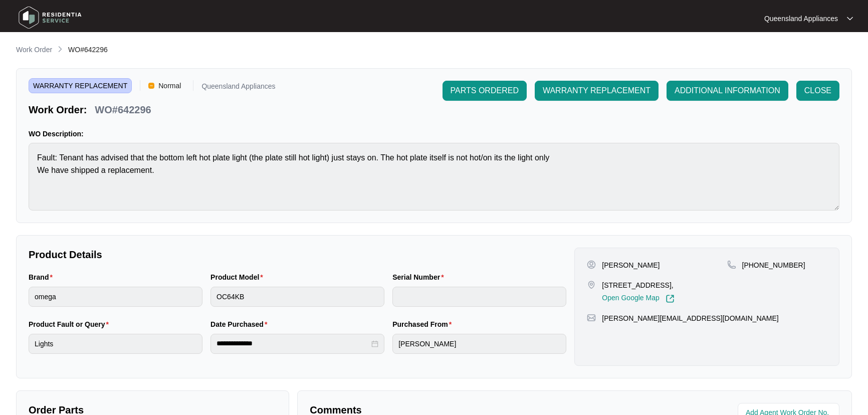  I want to click on span: PARTS ORDERED, so click(485, 91).